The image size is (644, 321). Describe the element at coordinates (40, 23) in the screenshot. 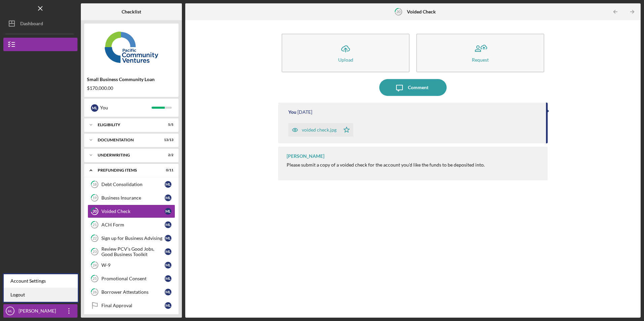

I see `a: Dashboard` at that location.